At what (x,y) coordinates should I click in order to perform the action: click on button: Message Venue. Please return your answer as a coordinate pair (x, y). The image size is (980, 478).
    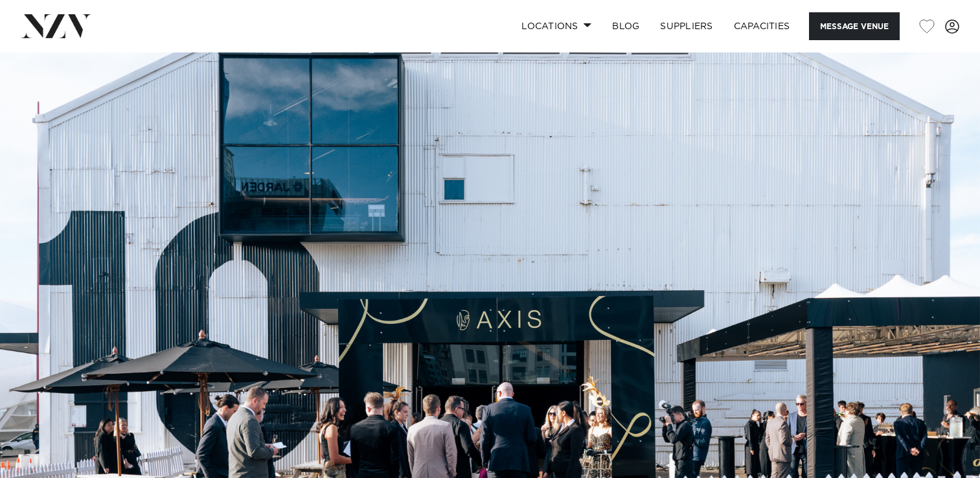
    Looking at the image, I should click on (855, 26).